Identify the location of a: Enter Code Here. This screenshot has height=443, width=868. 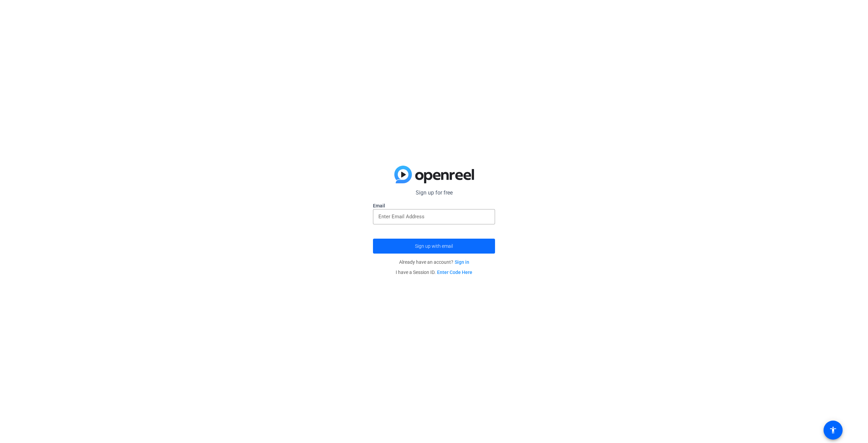
(454, 272).